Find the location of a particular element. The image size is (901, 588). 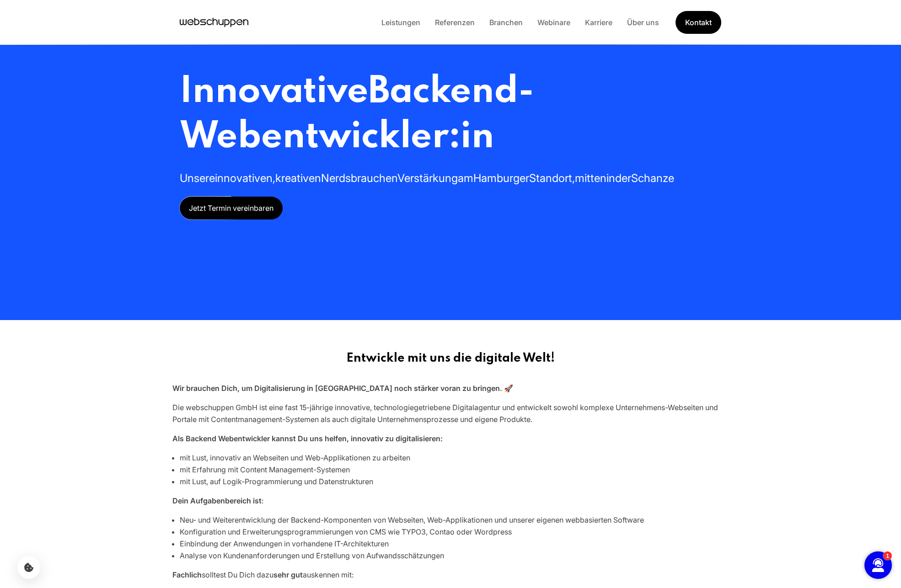

span: der is located at coordinates (623, 178).